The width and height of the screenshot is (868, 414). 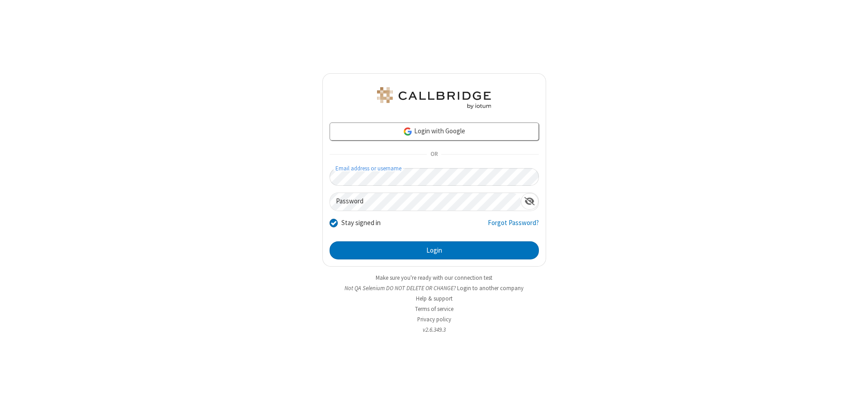 What do you see at coordinates (434, 319) in the screenshot?
I see `a: Privacy policy` at bounding box center [434, 319].